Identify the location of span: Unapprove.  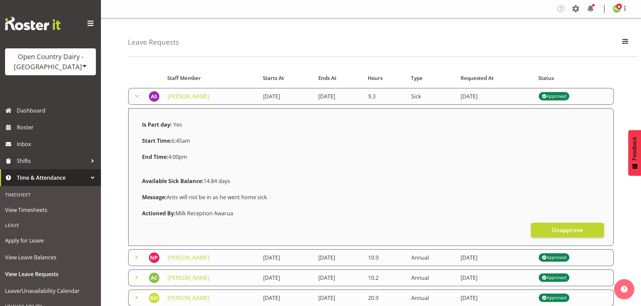
(567, 230).